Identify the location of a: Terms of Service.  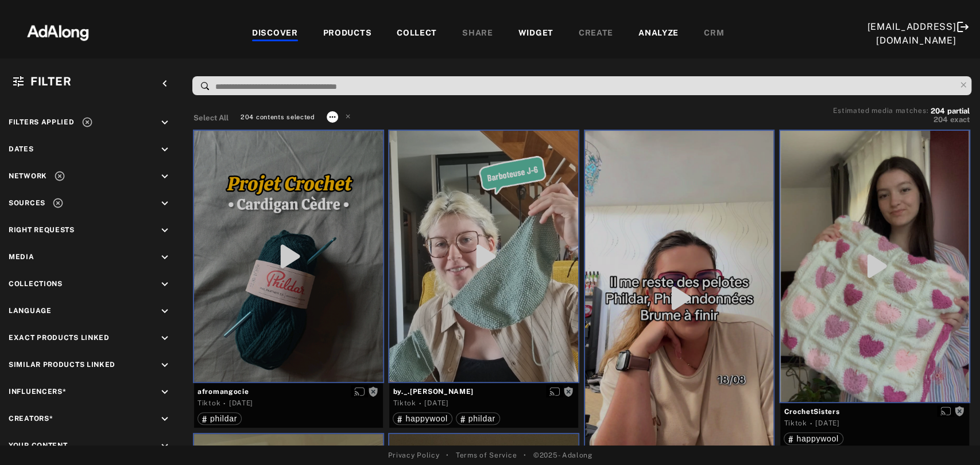
(487, 456).